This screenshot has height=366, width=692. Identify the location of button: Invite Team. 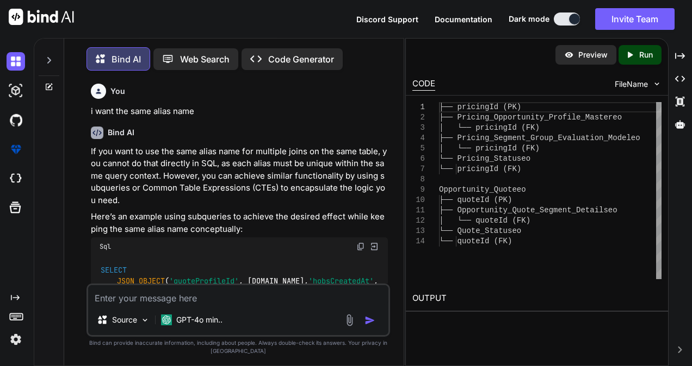
(634, 19).